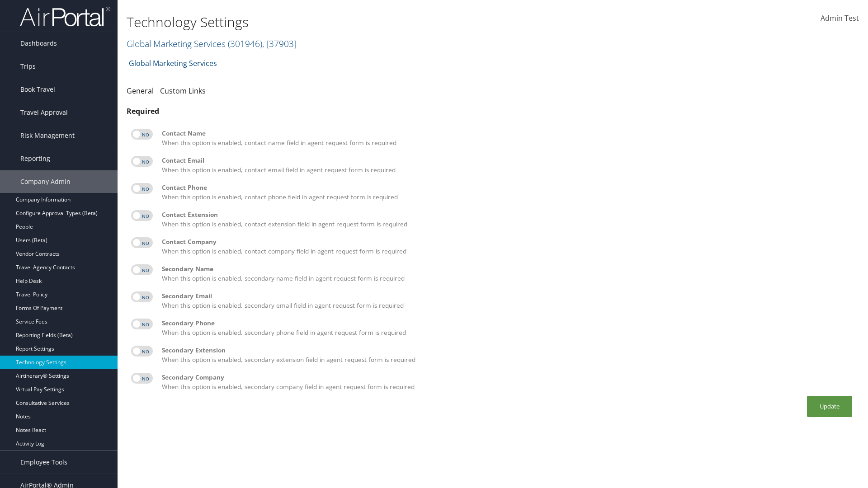 Image resolution: width=868 pixels, height=488 pixels. What do you see at coordinates (839, 18) in the screenshot?
I see `span: Admin Test` at bounding box center [839, 18].